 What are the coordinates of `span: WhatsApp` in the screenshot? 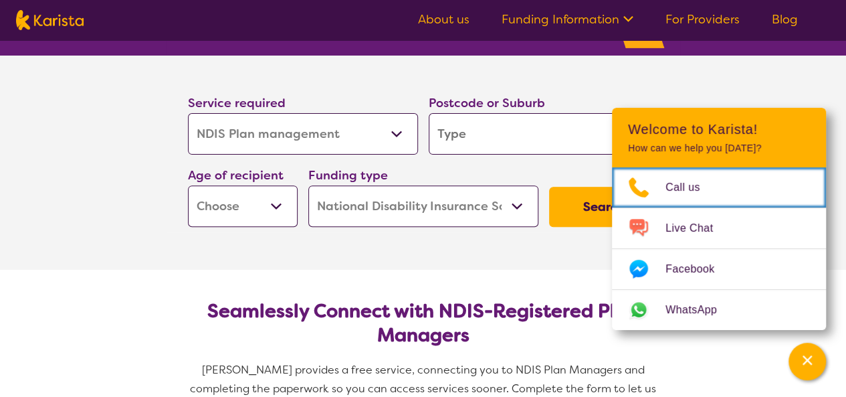 It's located at (699, 310).